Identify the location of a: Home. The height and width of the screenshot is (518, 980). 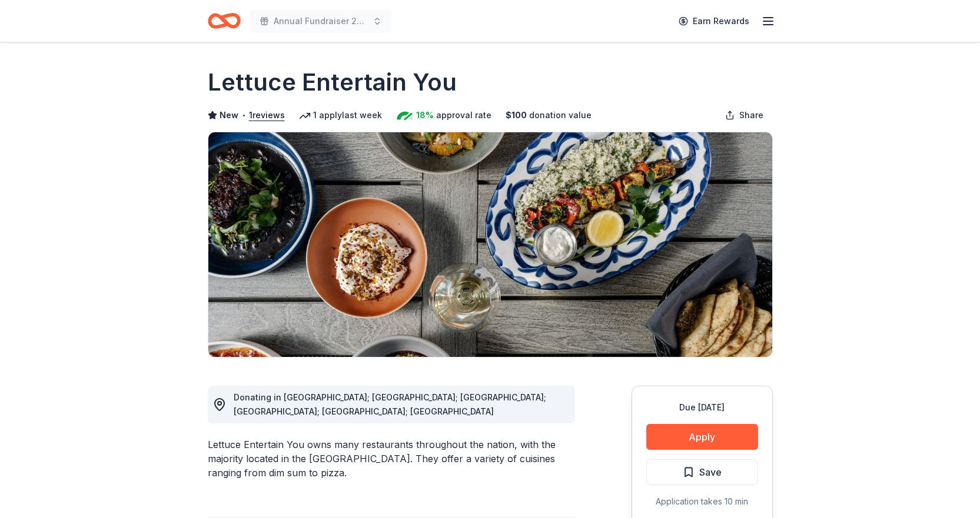
(224, 20).